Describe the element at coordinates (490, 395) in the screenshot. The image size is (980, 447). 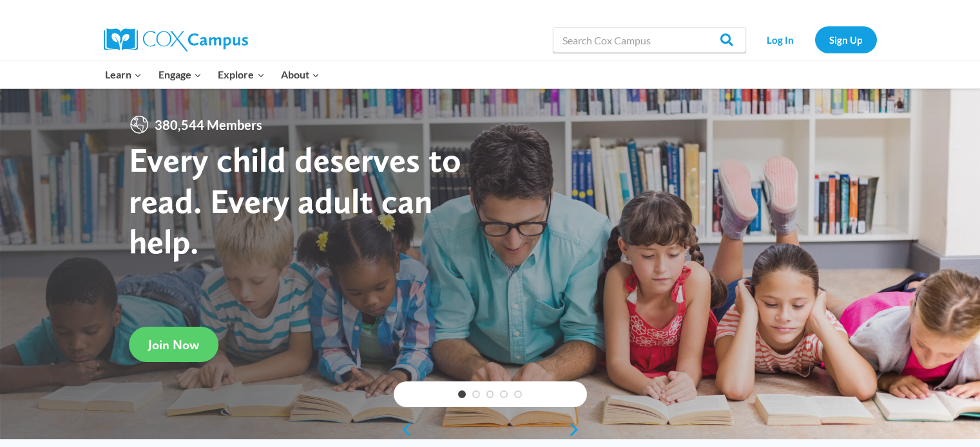
I see `a: 3` at that location.